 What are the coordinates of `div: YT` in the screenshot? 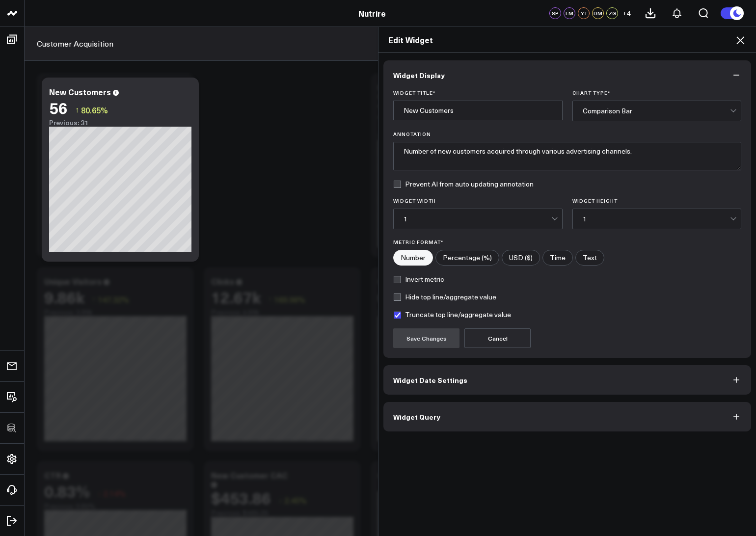 It's located at (584, 13).